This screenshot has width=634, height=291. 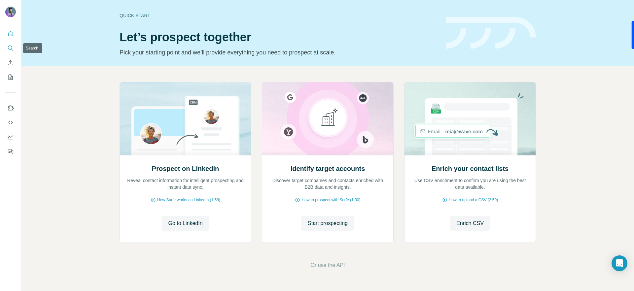 What do you see at coordinates (11, 108) in the screenshot?
I see `button: Use Surfe on LinkedIn` at bounding box center [11, 108].